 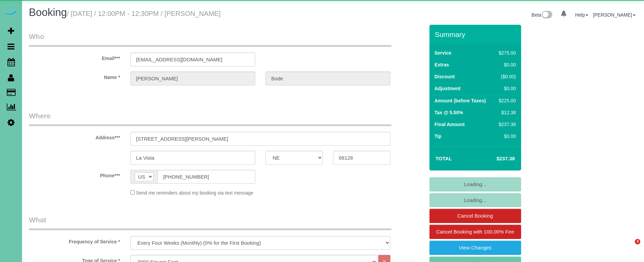 I want to click on div: ($0.00), so click(x=506, y=77).